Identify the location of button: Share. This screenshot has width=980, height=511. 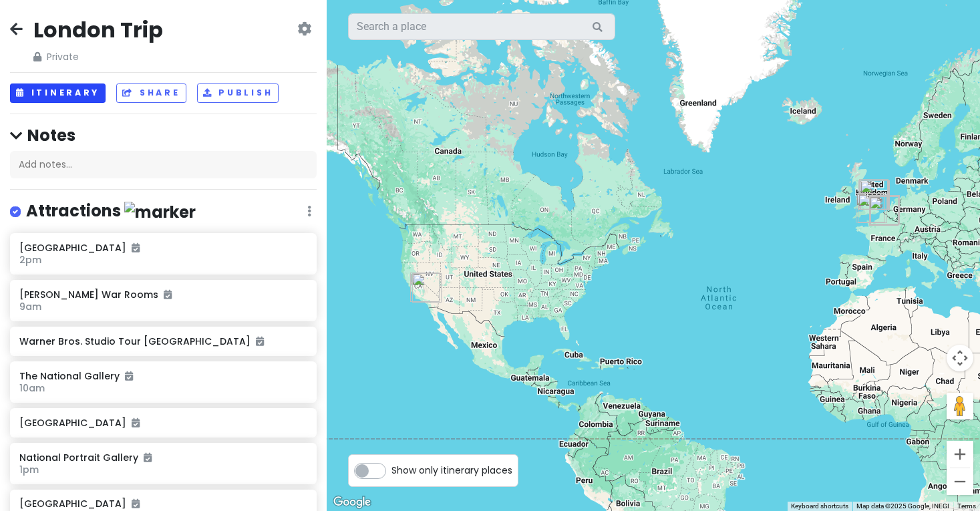
(151, 92).